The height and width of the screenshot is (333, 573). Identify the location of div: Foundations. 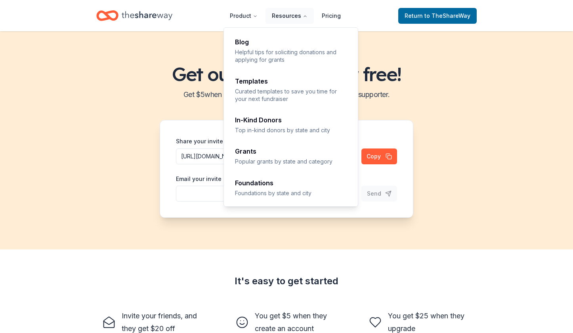
(291, 183).